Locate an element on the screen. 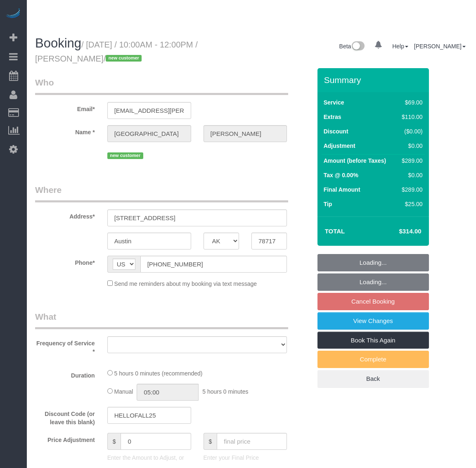  label: Extras is located at coordinates (332, 117).